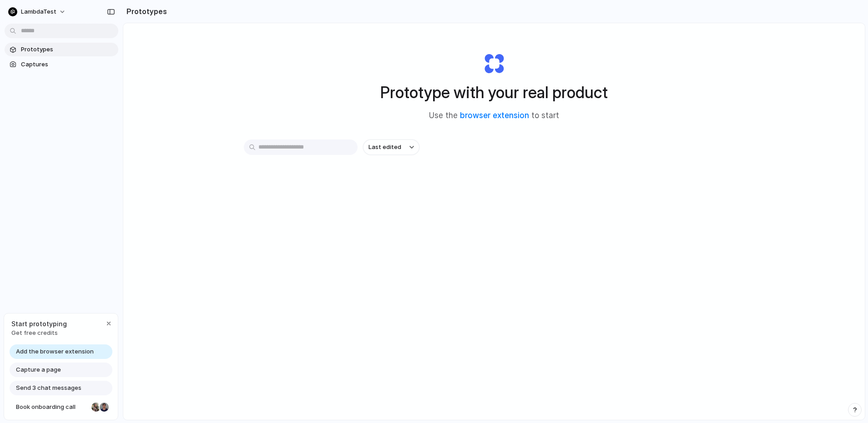 This screenshot has height=423, width=868. What do you see at coordinates (493, 116) in the screenshot?
I see `span: Use the to start` at bounding box center [493, 116].